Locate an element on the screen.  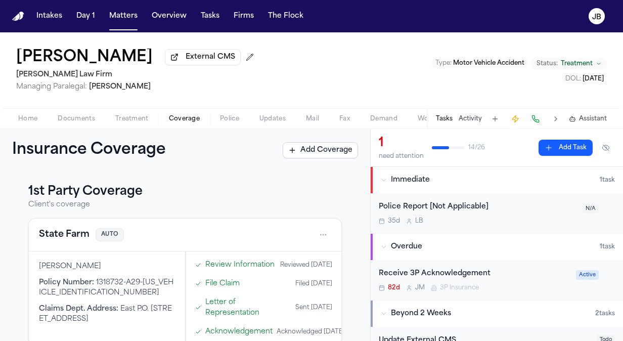
img: Finch Logo is located at coordinates (18, 16).